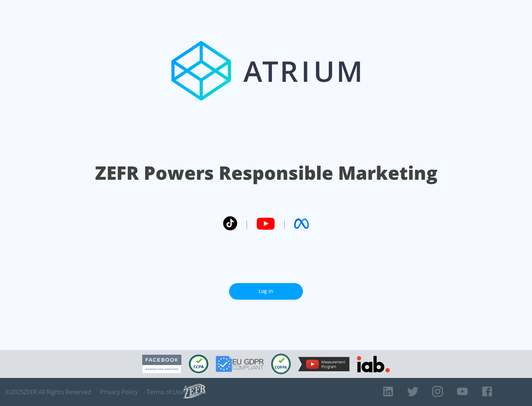  I want to click on img: YouTube Measurement Program, so click(324, 364).